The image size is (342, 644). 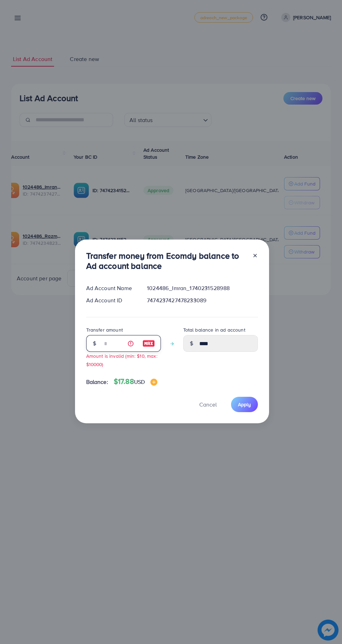 What do you see at coordinates (135, 382) in the screenshot?
I see `h4: $17.88` at bounding box center [135, 382].